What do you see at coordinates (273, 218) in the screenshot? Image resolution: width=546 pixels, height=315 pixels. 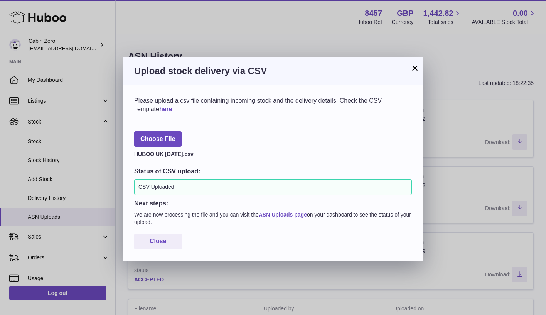 I see `p: We are now processing the file and you can visit the on your dashboard to see the status of your ...` at bounding box center [273, 218].